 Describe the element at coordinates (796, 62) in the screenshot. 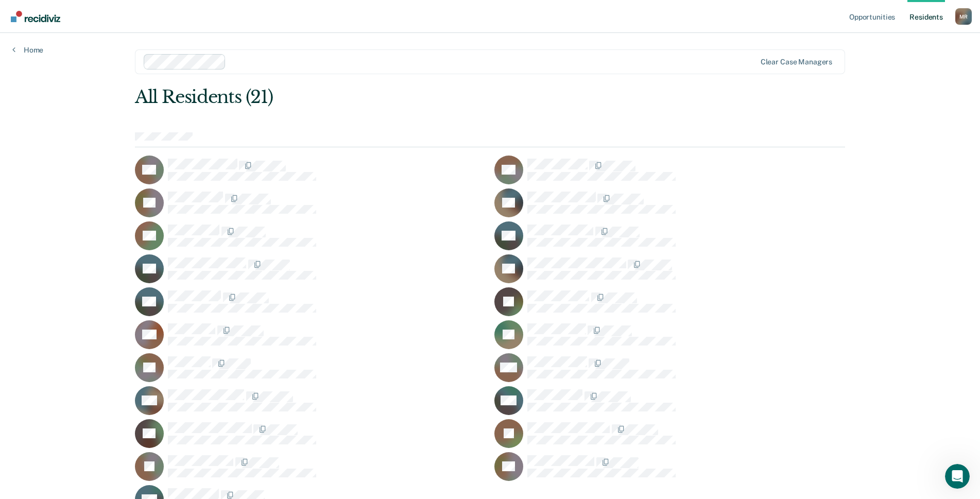

I see `div: Clear case managers` at that location.